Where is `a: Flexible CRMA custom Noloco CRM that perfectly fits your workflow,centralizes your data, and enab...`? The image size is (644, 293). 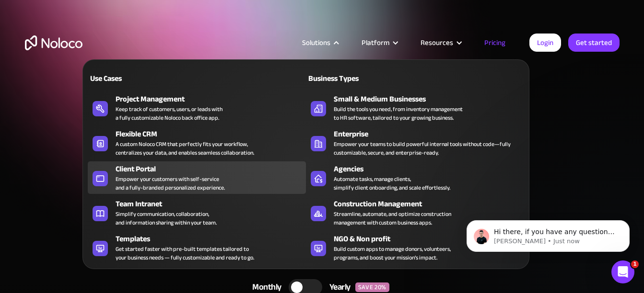 a: Flexible CRMA custom Noloco CRM that perfectly fits your workflow,centralizes your data, and enab... is located at coordinates (197, 143).